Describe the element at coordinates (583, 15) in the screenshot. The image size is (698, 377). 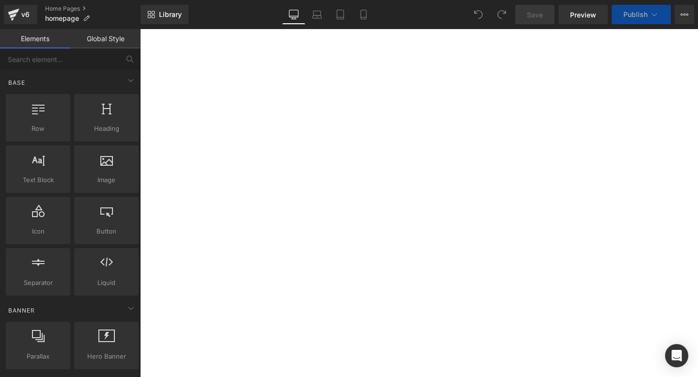
I see `span: Preview` at that location.